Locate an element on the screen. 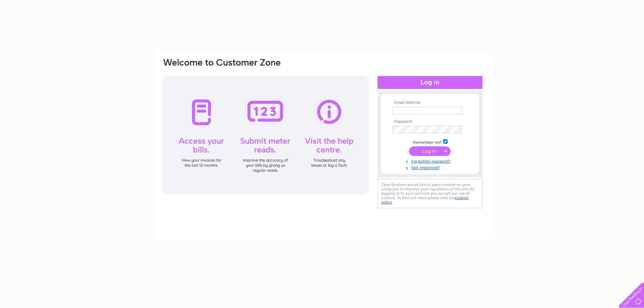 The height and width of the screenshot is (308, 644). a: cookies policy is located at coordinates (425, 200).